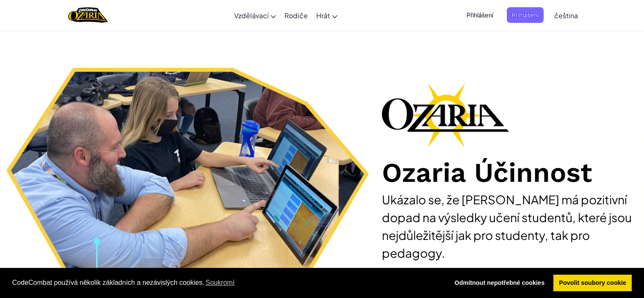  Describe the element at coordinates (327, 15) in the screenshot. I see `a: Hrát` at that location.